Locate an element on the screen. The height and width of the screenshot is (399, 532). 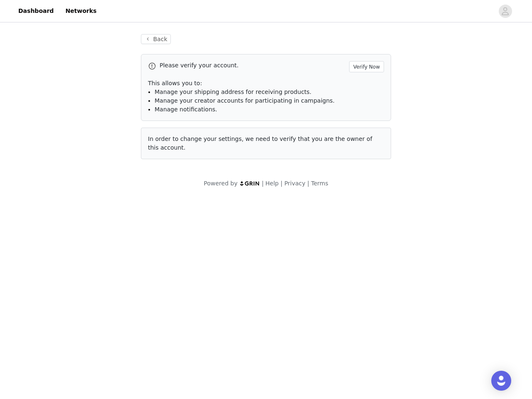
a: Privacy is located at coordinates (295, 183).